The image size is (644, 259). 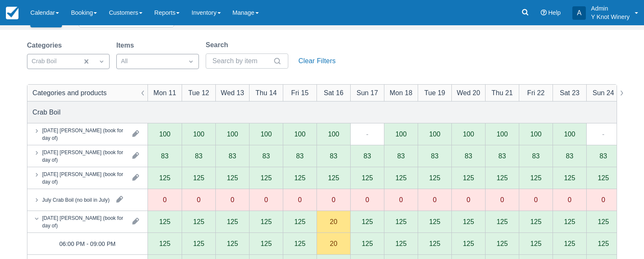 What do you see at coordinates (266, 92) in the screenshot?
I see `div: Thu 14` at bounding box center [266, 92].